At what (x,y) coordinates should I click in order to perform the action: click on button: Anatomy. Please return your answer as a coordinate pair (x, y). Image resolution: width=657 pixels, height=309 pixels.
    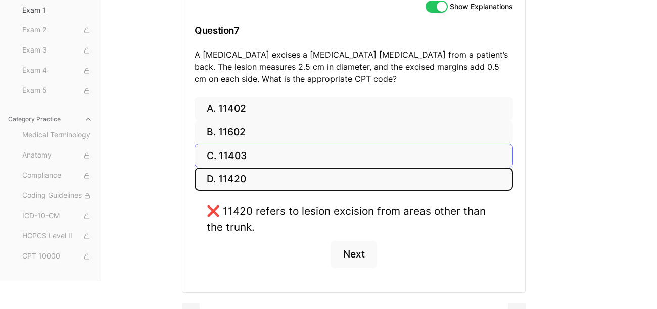
    Looking at the image, I should click on (57, 156).